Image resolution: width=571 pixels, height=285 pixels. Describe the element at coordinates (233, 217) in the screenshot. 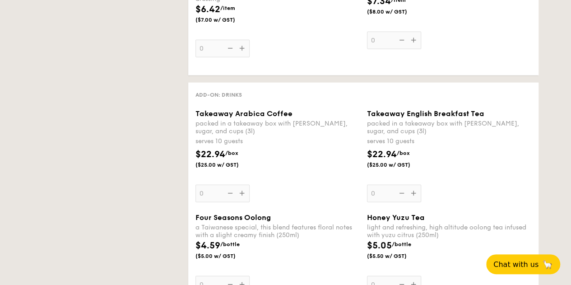

I see `span: Four Seasons Oolong` at that location.